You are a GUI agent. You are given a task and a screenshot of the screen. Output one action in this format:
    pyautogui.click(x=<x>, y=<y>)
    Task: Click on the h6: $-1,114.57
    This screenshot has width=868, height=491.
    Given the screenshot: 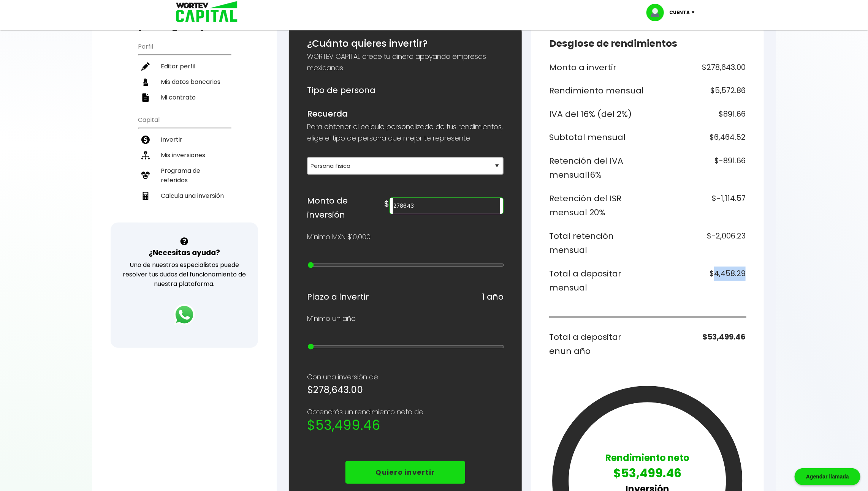 What is the action you would take?
    pyautogui.click(x=698, y=206)
    